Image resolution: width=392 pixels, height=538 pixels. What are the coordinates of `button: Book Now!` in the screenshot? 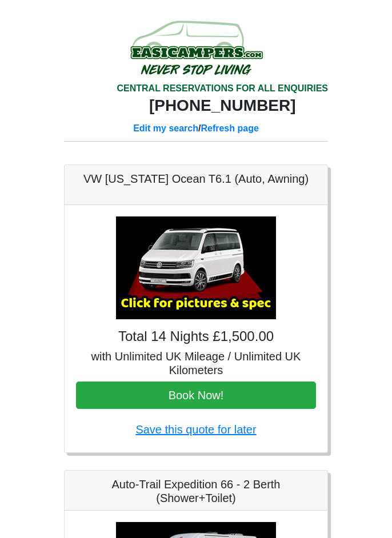 It's located at (196, 395).